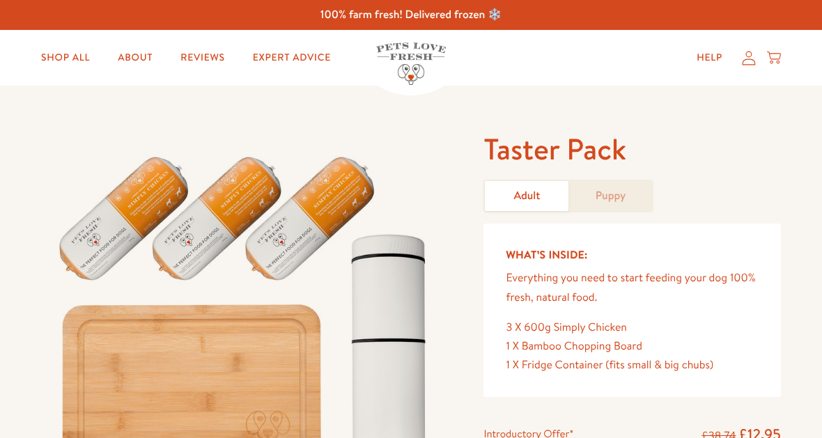 The image size is (822, 438). What do you see at coordinates (632, 149) in the screenshot?
I see `h1: Taster Pack` at bounding box center [632, 149].